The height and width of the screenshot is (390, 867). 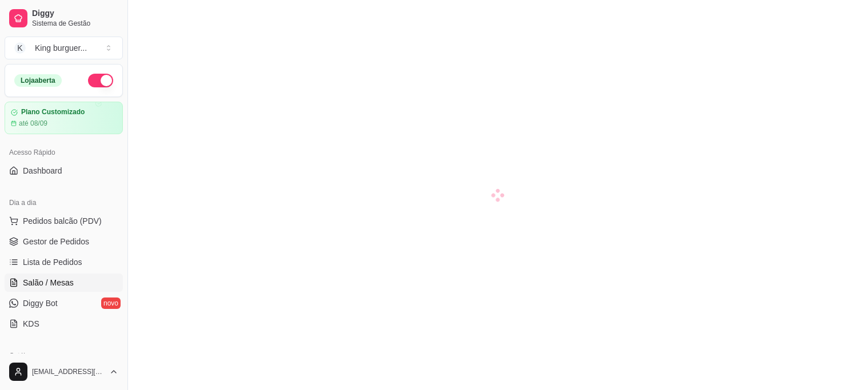 What do you see at coordinates (63, 203) in the screenshot?
I see `div: Dia a dia` at bounding box center [63, 203].